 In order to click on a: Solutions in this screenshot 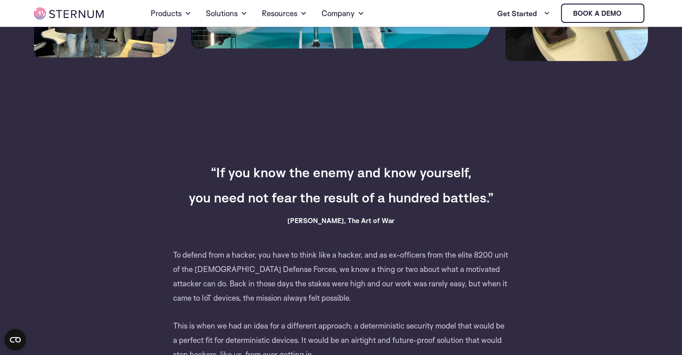, I will do `click(227, 13)`.